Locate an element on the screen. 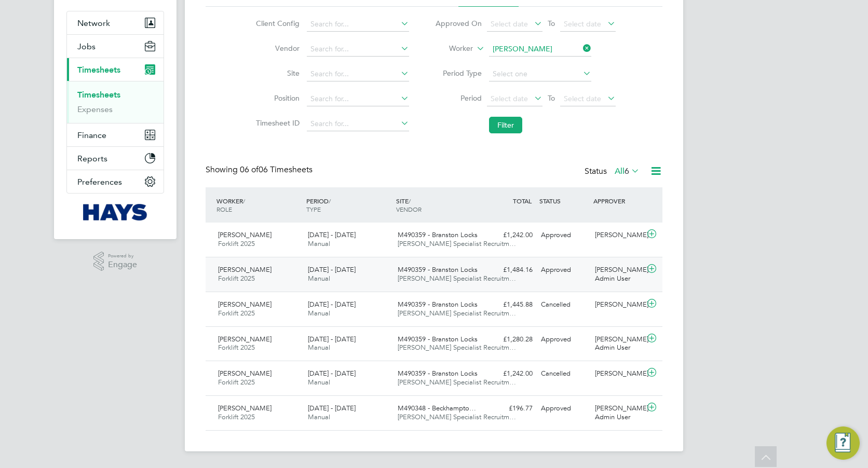 This screenshot has width=868, height=468. span: TOTAL is located at coordinates (522, 201).